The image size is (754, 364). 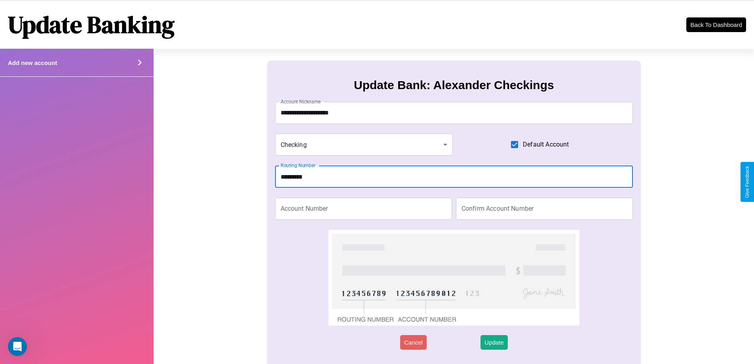 I want to click on button: Back To Dashboard, so click(x=716, y=25).